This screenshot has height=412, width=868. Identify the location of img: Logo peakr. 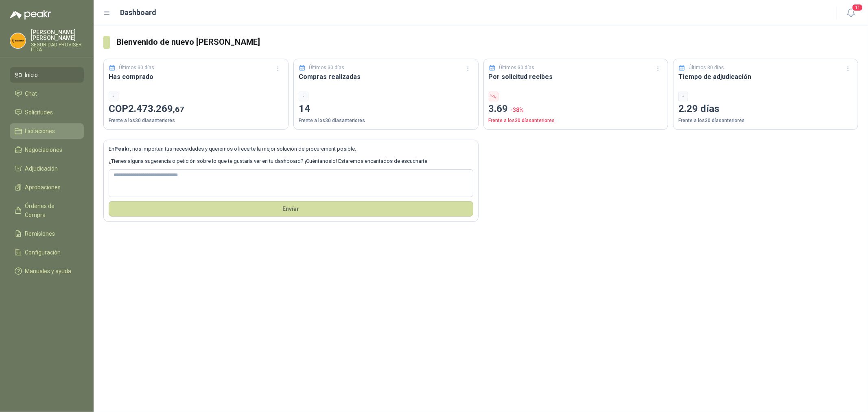
(30, 15).